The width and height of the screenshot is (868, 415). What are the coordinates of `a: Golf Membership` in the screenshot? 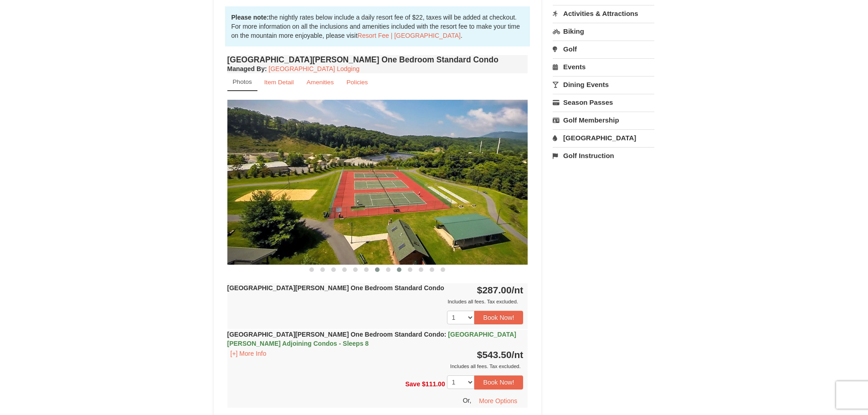 It's located at (603, 120).